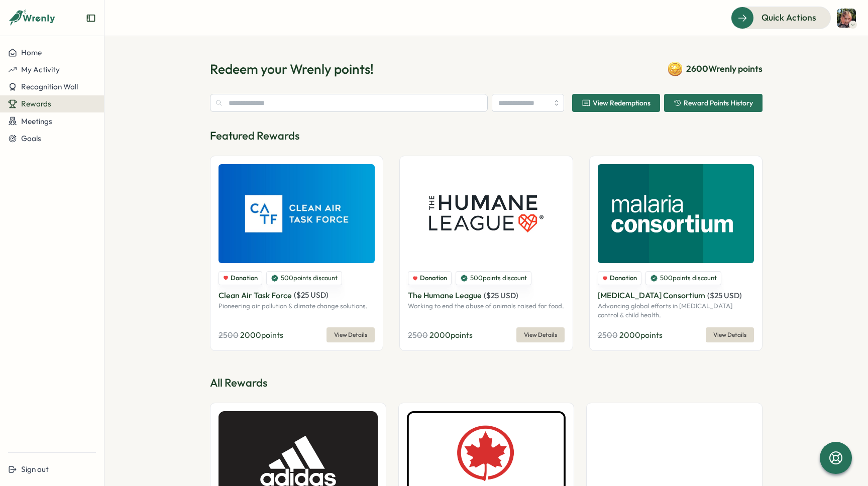 This screenshot has width=868, height=486. Describe the element at coordinates (724, 69) in the screenshot. I see `span: 2600 Wrenly points` at that location.